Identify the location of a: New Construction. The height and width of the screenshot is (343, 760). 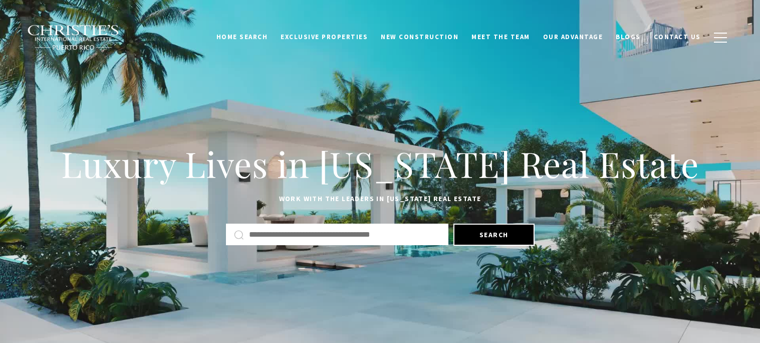
(419, 37).